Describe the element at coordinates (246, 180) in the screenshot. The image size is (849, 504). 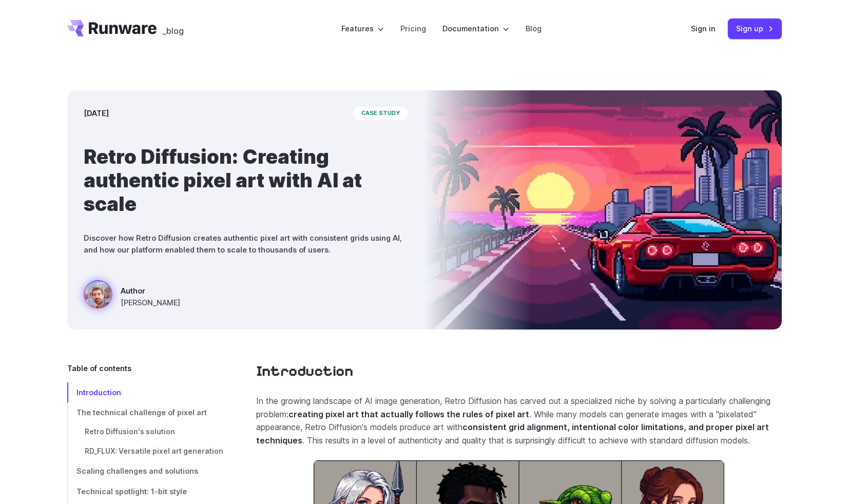
I see `h1: Retro Diffusion: Creating authentic pixel art with AI at scale` at that location.